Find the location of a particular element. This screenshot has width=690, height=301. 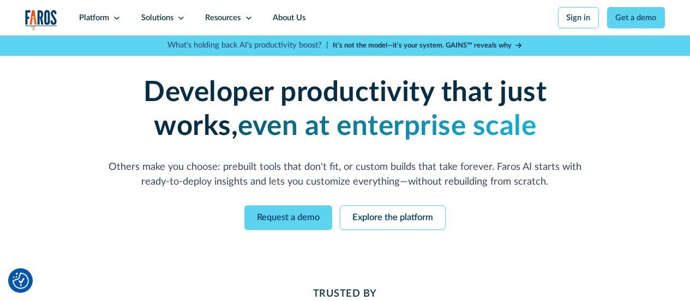

a: Sign in is located at coordinates (578, 17).